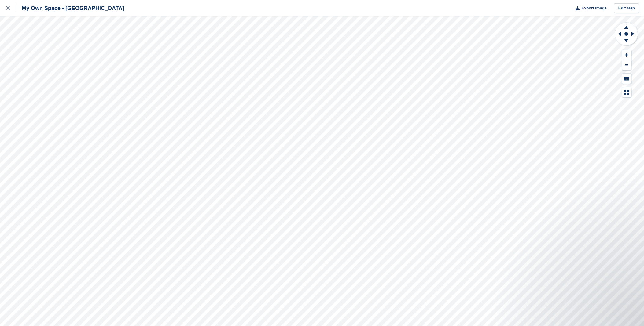 The image size is (644, 326). I want to click on button: Export Image, so click(589, 8).